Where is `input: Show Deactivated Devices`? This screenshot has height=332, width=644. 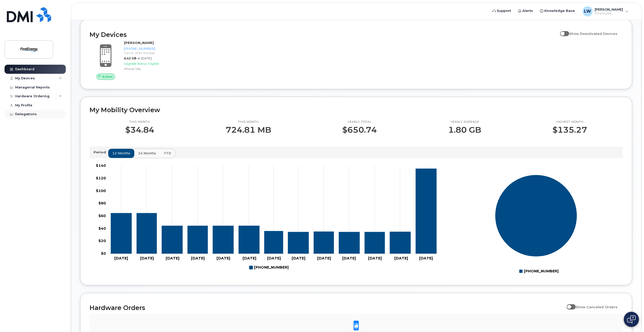
input: Show Deactivated Devices is located at coordinates (562, 31).